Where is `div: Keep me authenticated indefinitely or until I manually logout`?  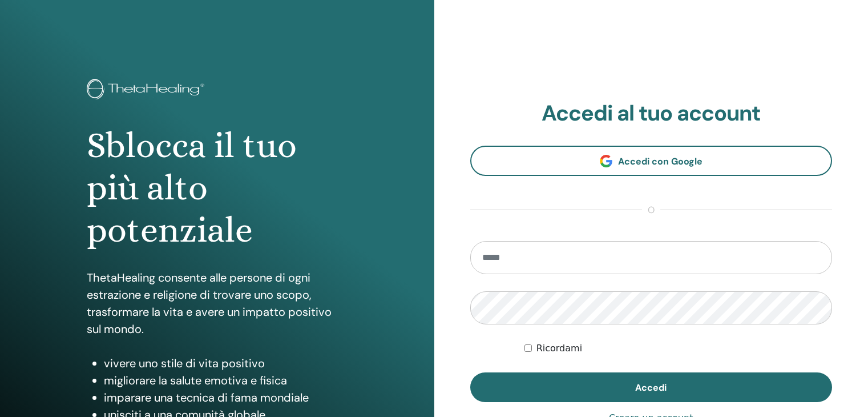
div: Keep me authenticated indefinitely or until I manually logout is located at coordinates (678, 348).